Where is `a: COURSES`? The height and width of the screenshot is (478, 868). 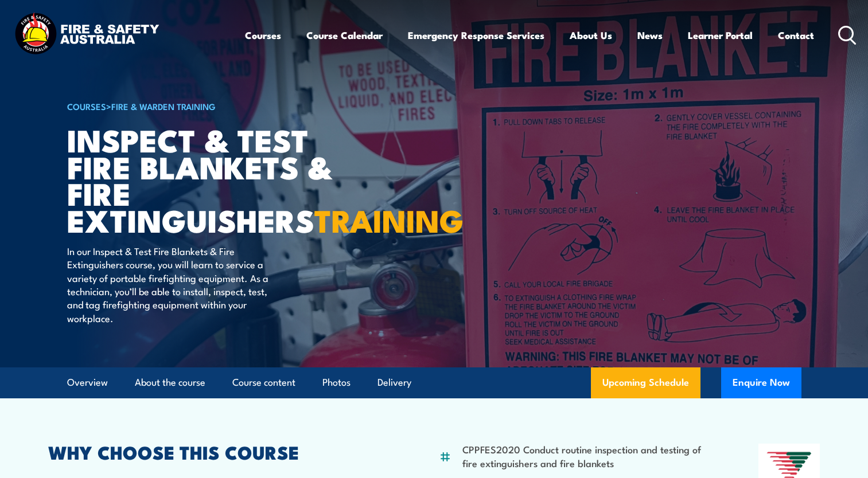 a: COURSES is located at coordinates (87, 106).